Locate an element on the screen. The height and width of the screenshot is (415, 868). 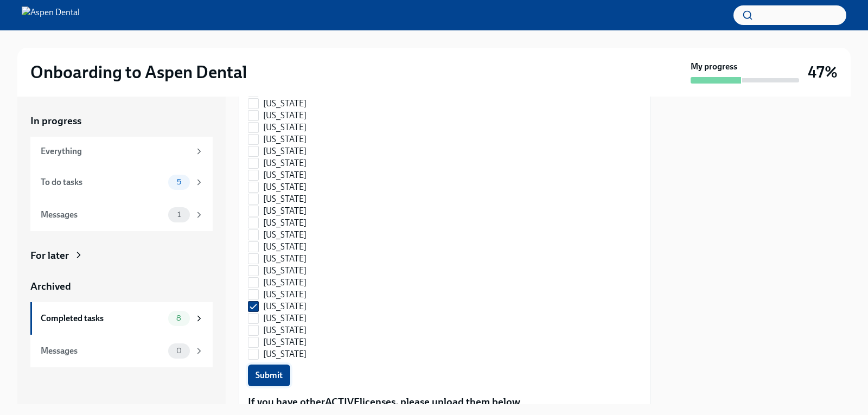
div: Completed tasks is located at coordinates (102, 319).